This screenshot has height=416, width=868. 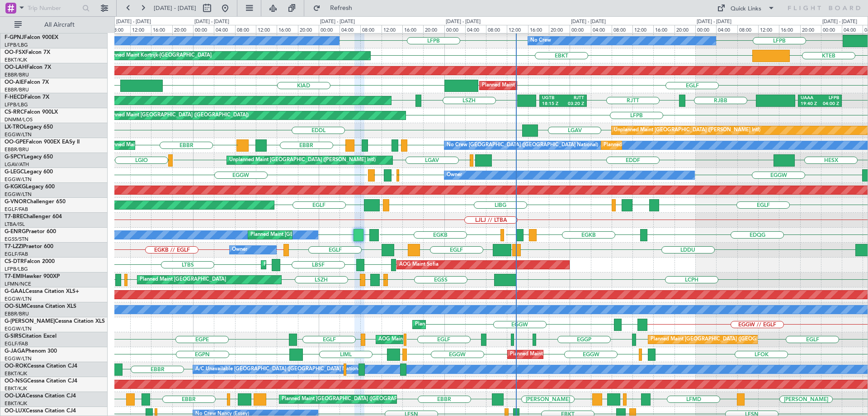 I want to click on a: OO-SLMCessna Citation XLS, so click(x=40, y=306).